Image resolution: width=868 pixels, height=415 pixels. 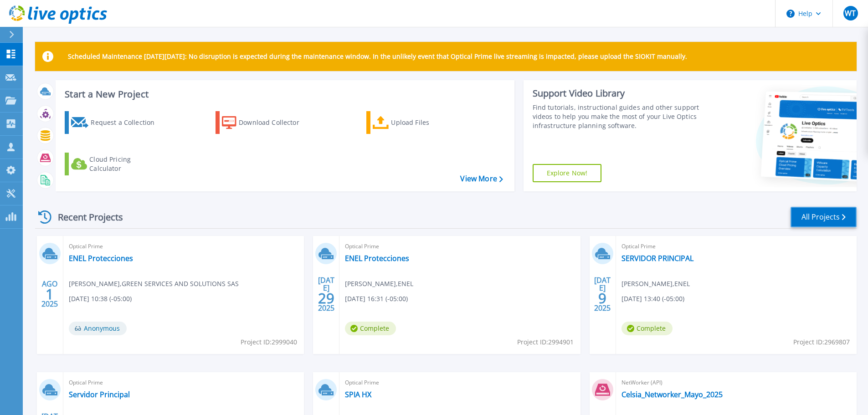 What do you see at coordinates (851, 13) in the screenshot?
I see `span: WT` at bounding box center [851, 13].